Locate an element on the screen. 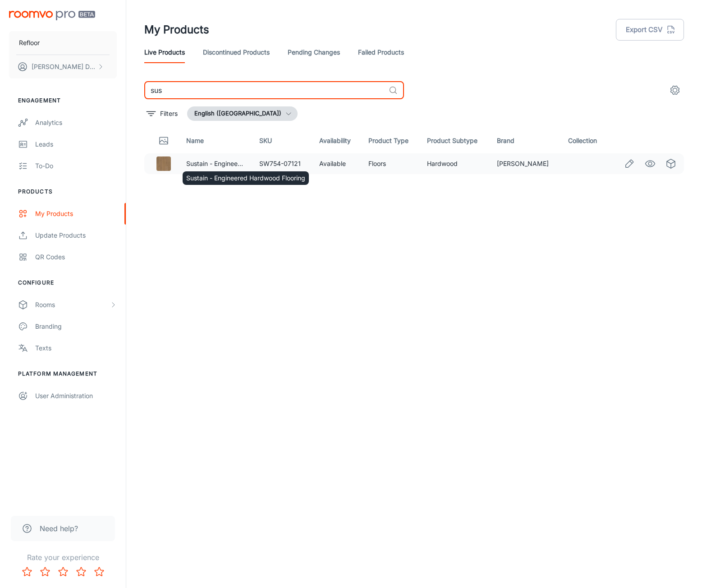 This screenshot has height=588, width=702. p: Sustain - Engineered Hardwood Flooring is located at coordinates (246, 178).